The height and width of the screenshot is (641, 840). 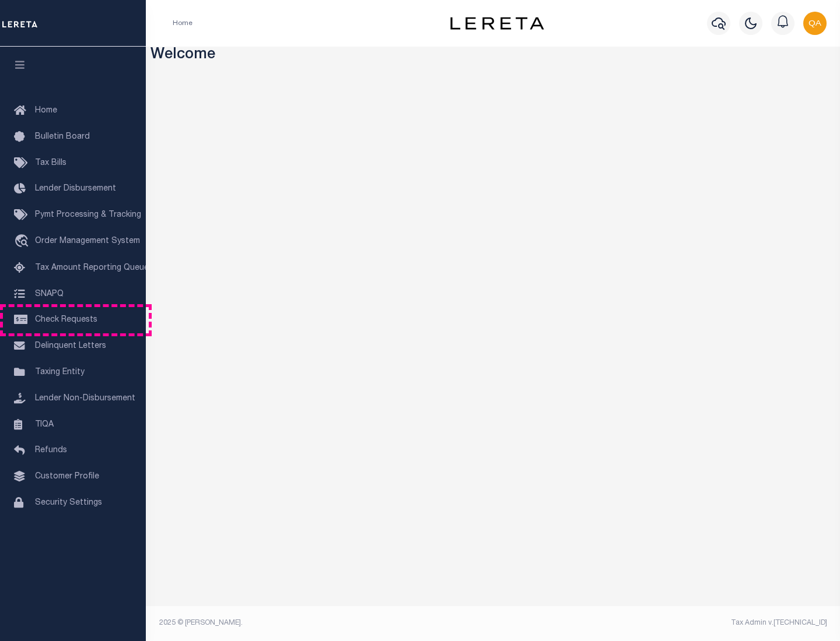 I want to click on span: Lender Disbursement, so click(x=75, y=189).